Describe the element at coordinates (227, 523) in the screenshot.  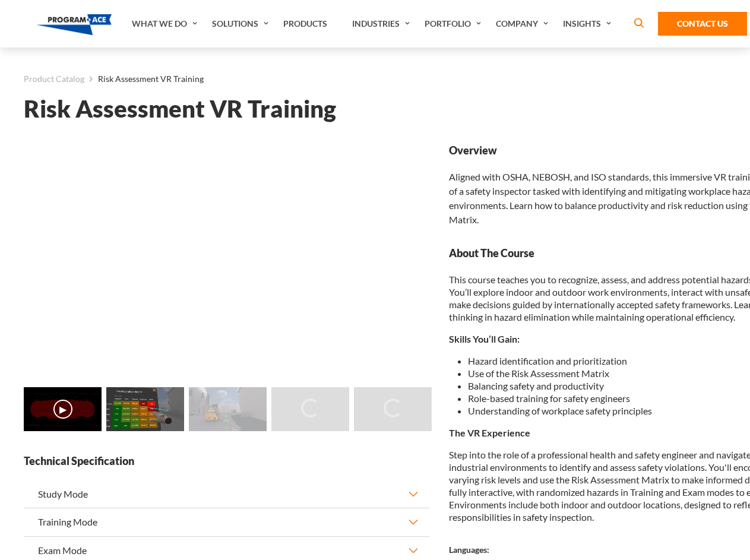
I see `button: Training Mode` at that location.